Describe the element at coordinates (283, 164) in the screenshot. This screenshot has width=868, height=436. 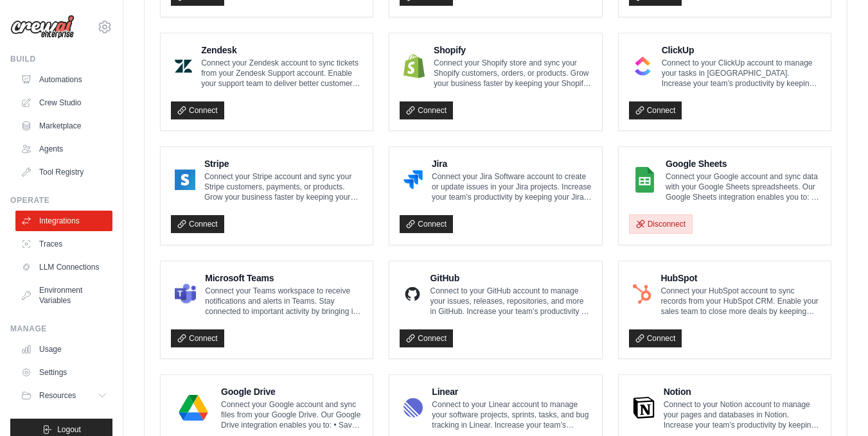
I see `h4: Stripe` at that location.